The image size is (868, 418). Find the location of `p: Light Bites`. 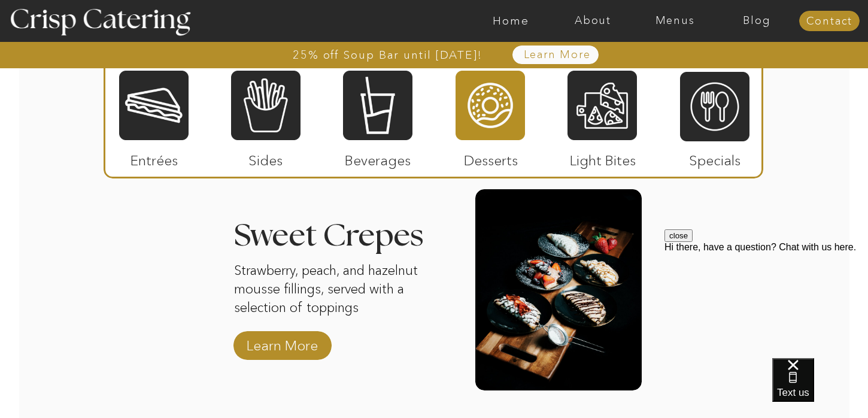

p: Light Bites is located at coordinates (603, 157).